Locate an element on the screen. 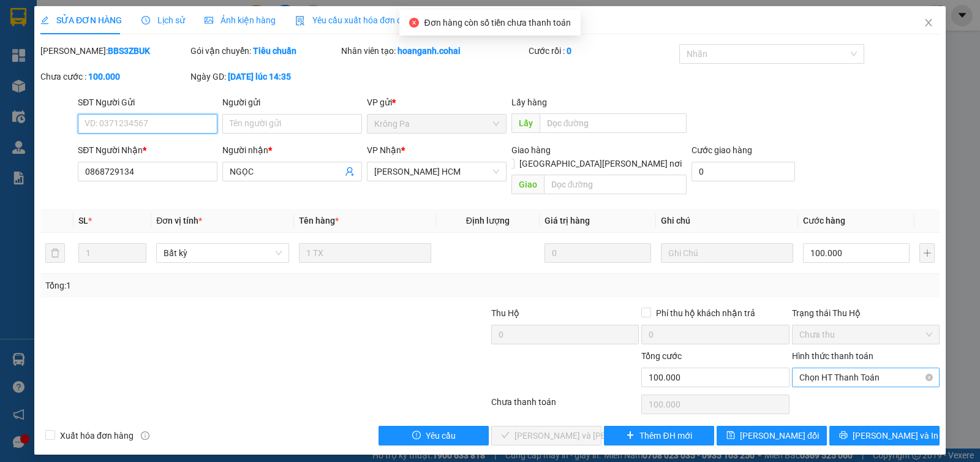 This screenshot has width=980, height=462. span: Tổng cước is located at coordinates (662, 355).